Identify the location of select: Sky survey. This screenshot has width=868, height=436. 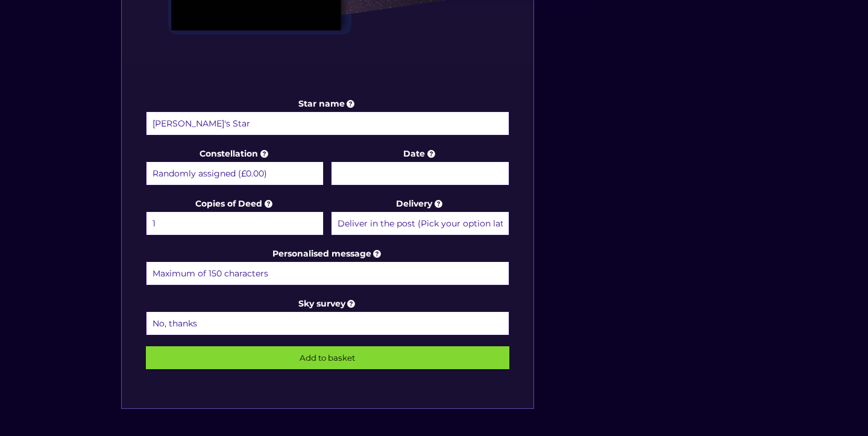
(327, 323).